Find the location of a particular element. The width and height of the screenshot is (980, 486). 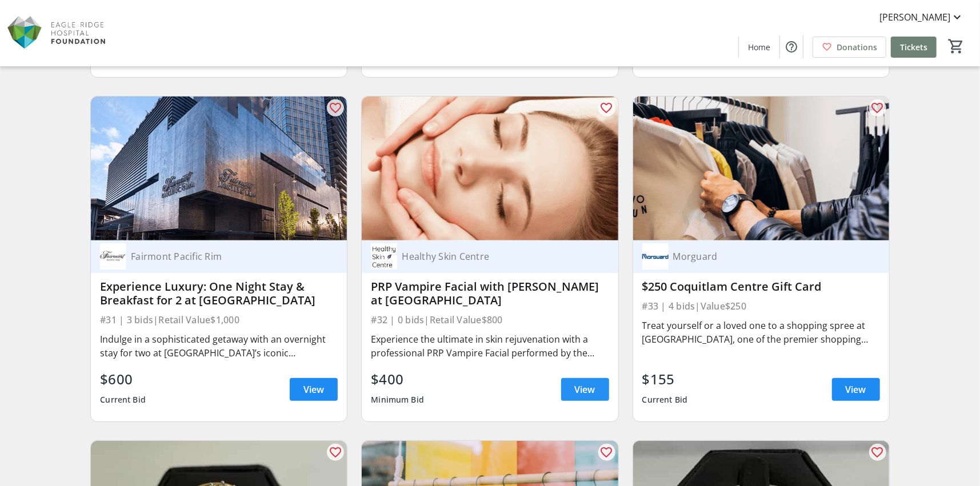

a: Donations is located at coordinates (849, 47).